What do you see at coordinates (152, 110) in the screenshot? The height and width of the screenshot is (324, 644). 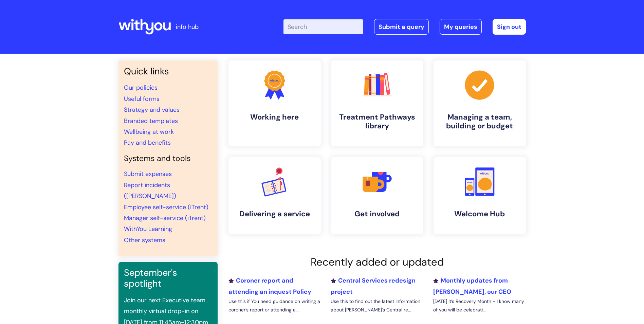 I see `a: Strategy and values` at bounding box center [152, 110].